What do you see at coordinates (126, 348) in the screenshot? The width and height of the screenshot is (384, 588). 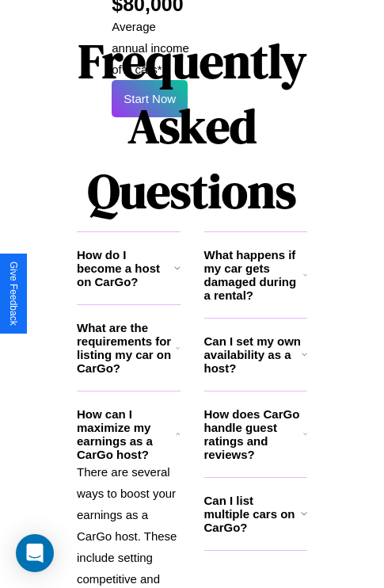 I see `h3: What are the requirements for listing my car on CarGo?` at bounding box center [126, 348].